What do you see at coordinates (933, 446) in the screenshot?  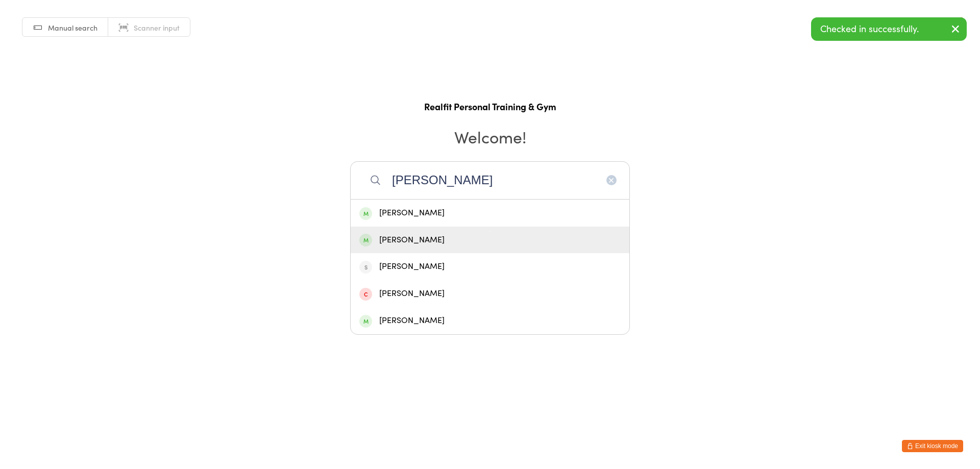 I see `button: Exit kiosk mode` at bounding box center [933, 446].